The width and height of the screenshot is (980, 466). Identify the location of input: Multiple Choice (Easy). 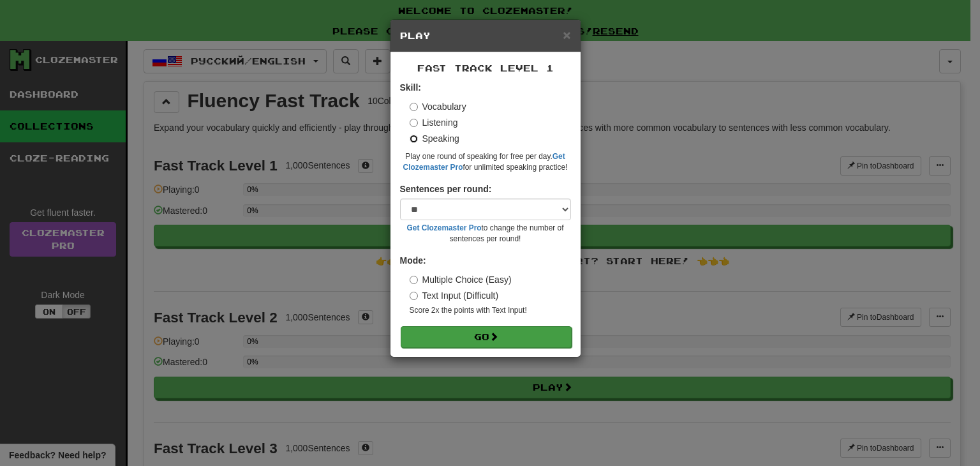
(413, 280).